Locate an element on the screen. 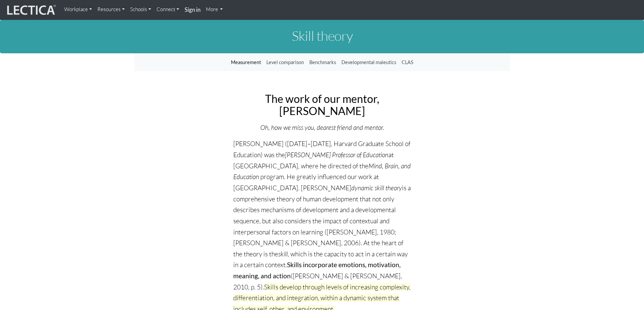 This screenshot has width=644, height=310. a: Level comparison is located at coordinates (285, 63).